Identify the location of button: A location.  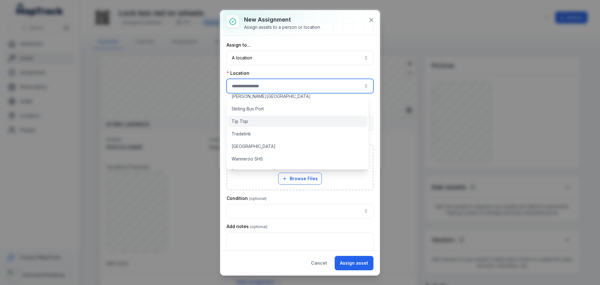
(300, 58).